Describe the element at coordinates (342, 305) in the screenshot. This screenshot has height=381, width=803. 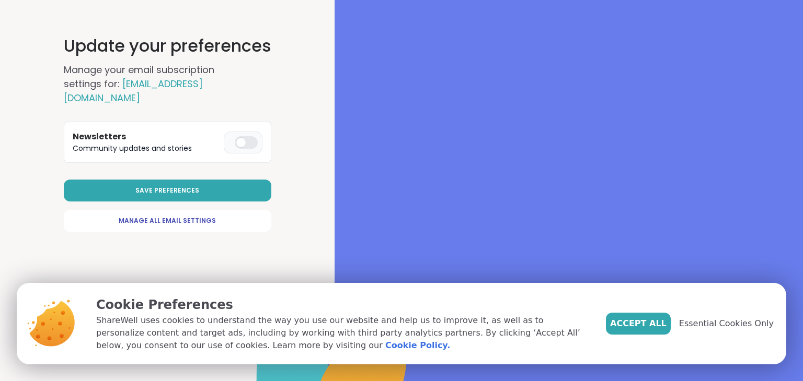
I see `p: Cookie Preferences` at that location.